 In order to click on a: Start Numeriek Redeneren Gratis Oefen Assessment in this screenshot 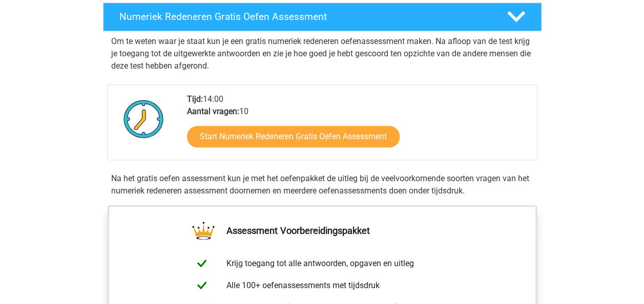, I will do `click(293, 137)`.